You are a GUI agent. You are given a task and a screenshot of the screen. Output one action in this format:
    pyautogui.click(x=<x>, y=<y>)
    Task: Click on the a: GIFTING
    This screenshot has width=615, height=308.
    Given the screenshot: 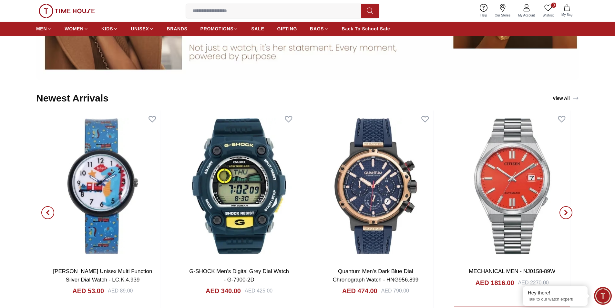 What is the action you would take?
    pyautogui.click(x=287, y=29)
    